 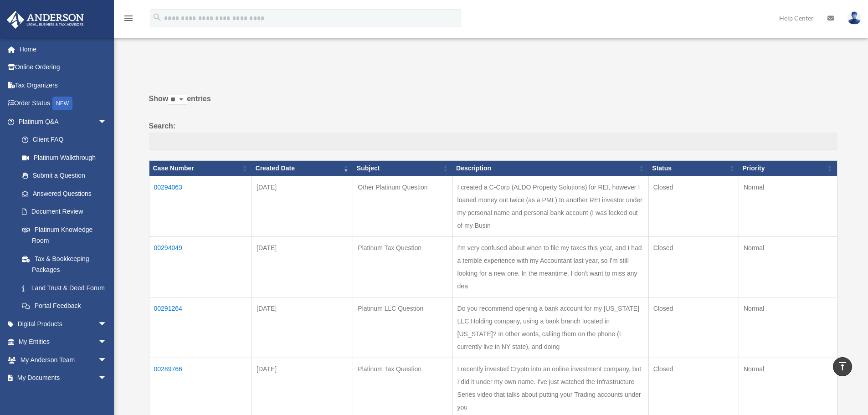 I want to click on a: Portal Feedback, so click(x=64, y=306).